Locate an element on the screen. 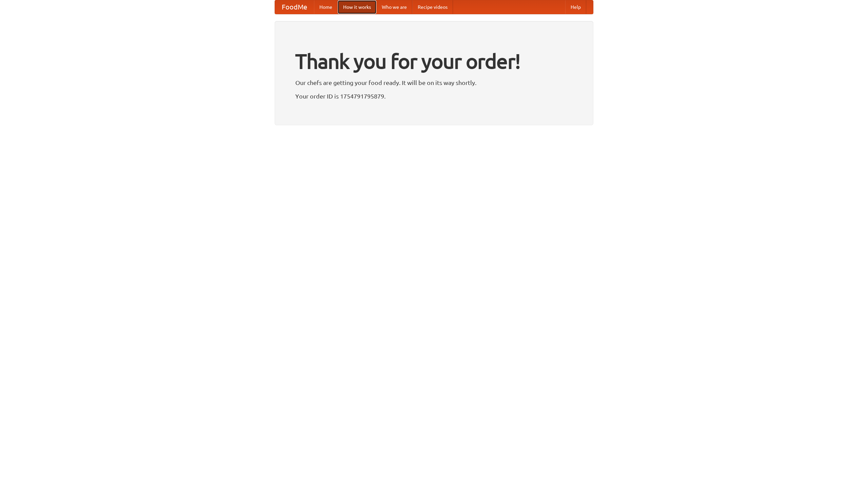 Image resolution: width=868 pixels, height=479 pixels. a: Who we are is located at coordinates (394, 7).